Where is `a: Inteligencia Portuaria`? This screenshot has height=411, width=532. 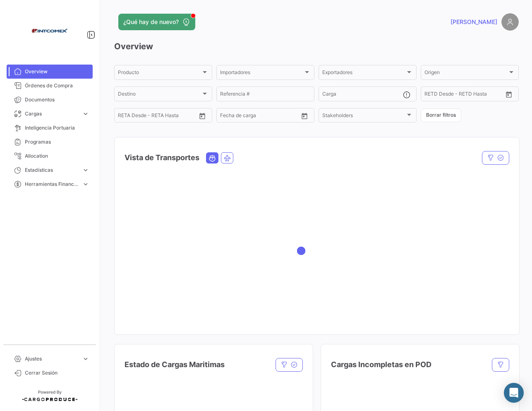
a: Inteligencia Portuaria is located at coordinates (49, 128).